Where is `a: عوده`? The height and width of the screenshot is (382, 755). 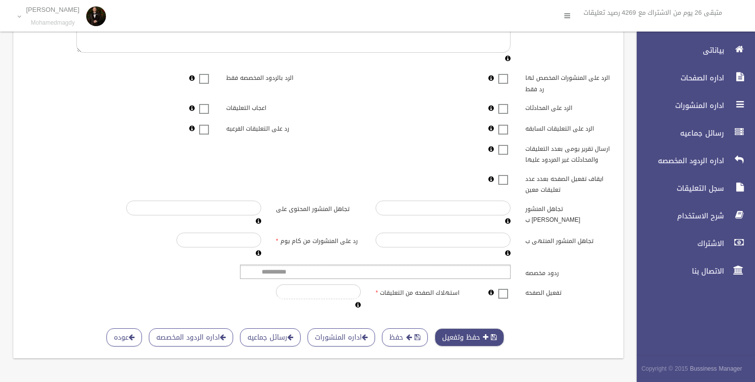
a: عوده is located at coordinates (124, 337).